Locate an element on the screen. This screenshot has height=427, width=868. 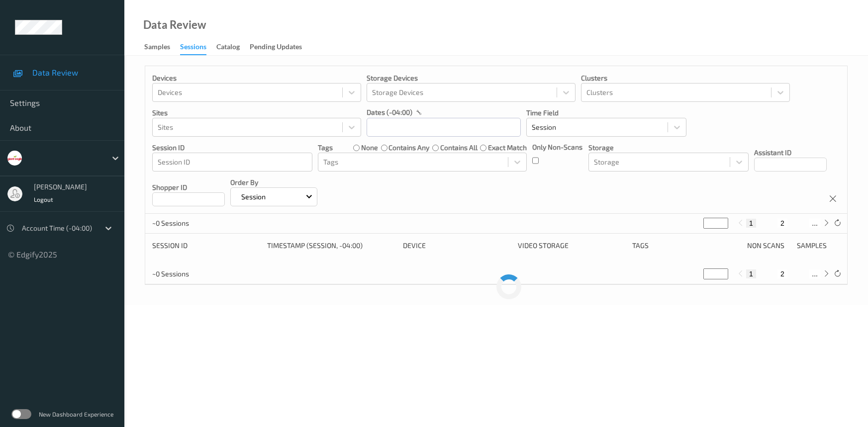
a: Samples is located at coordinates (162, 47).